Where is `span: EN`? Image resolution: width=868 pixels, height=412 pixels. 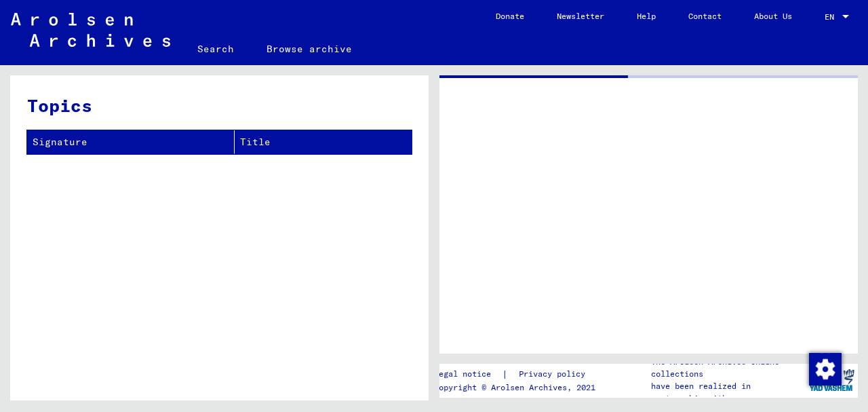
span: EN is located at coordinates (832, 17).